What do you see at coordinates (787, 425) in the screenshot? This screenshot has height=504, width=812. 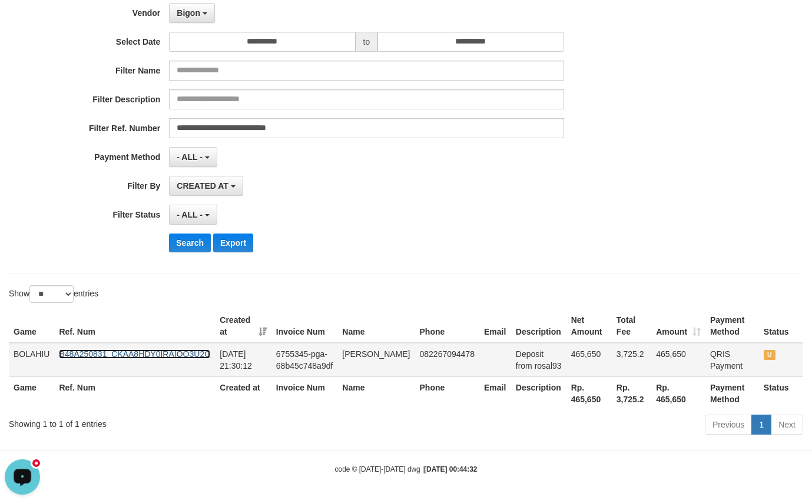 I see `a: Next` at bounding box center [787, 425].